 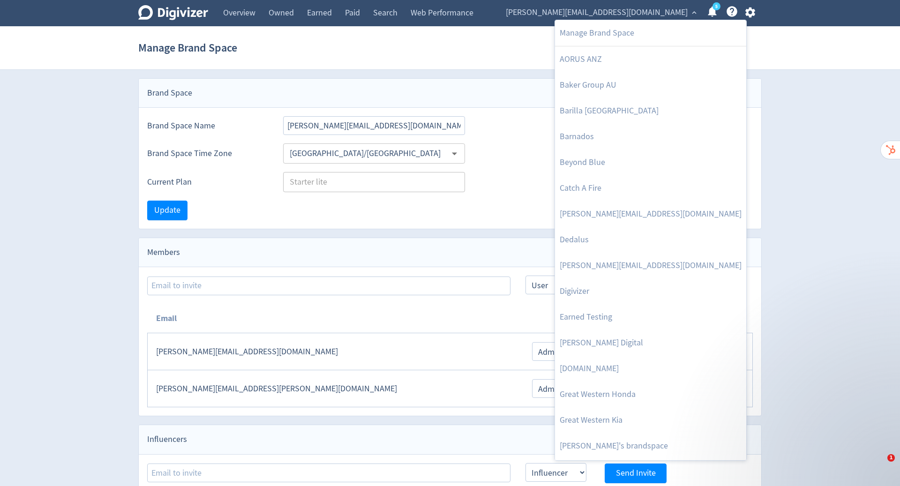 I want to click on a: Beyond Blue, so click(x=651, y=162).